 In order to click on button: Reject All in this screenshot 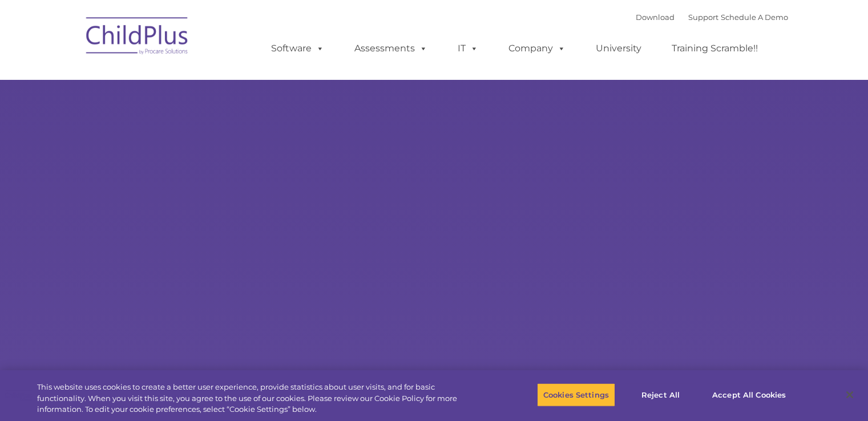, I will do `click(660, 394)`.